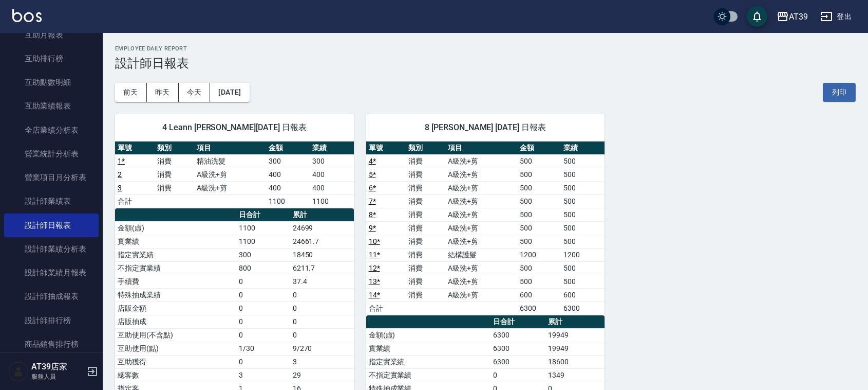  I want to click on div: AT39, so click(798, 16).